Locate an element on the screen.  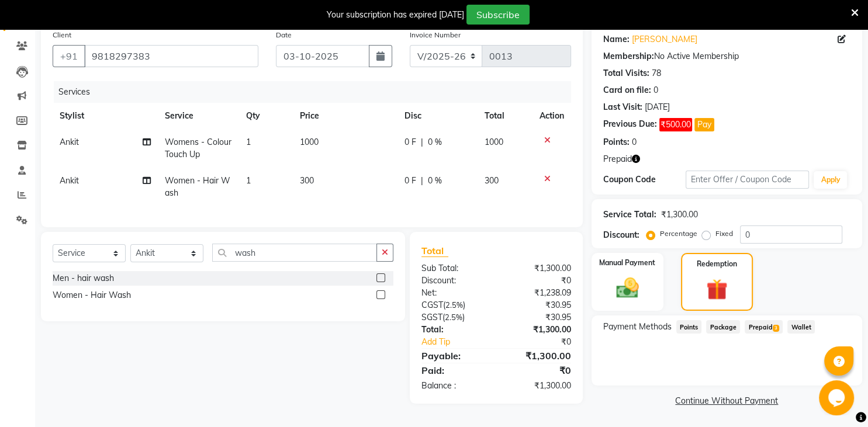
div: Paid: is located at coordinates (454, 371).